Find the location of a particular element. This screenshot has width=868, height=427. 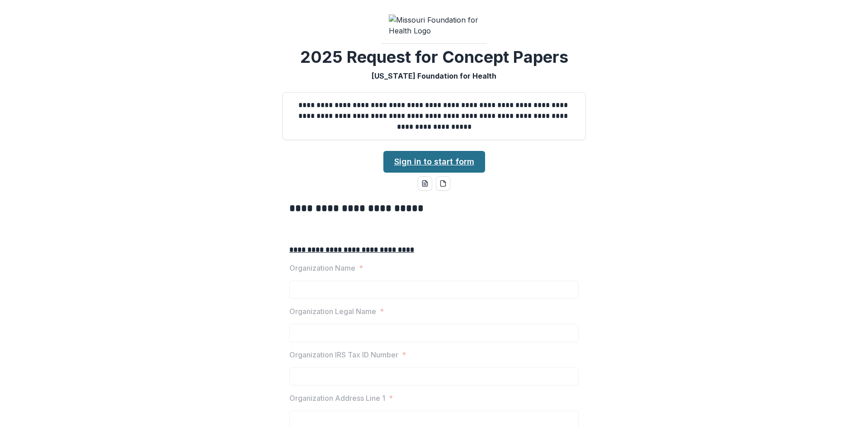

p: Organization IRS Tax ID Number is located at coordinates (344, 355).